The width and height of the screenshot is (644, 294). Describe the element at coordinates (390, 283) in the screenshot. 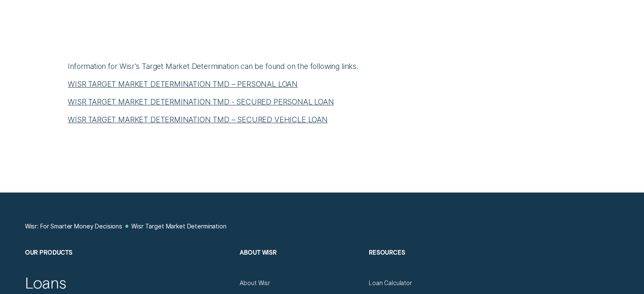

I see `div: Loan Calculator` at that location.